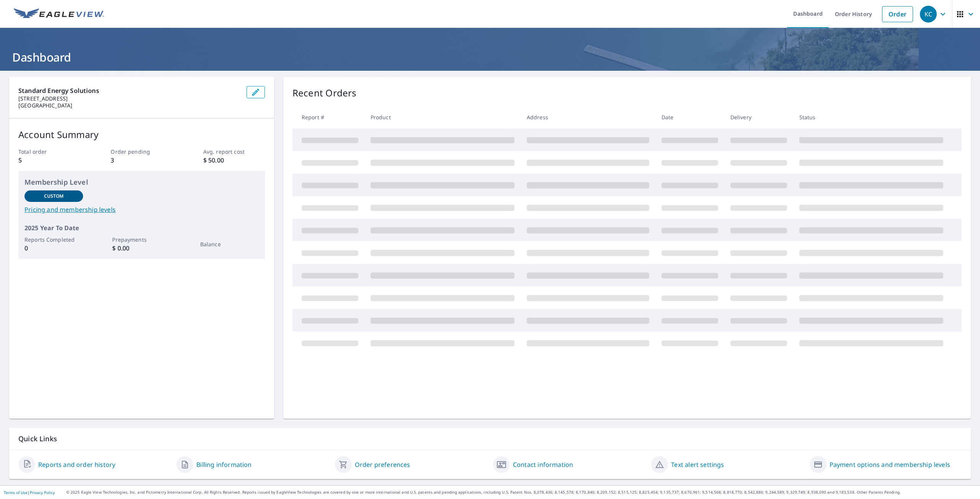 This screenshot has width=980, height=499. I want to click on p: Prepayments, so click(141, 240).